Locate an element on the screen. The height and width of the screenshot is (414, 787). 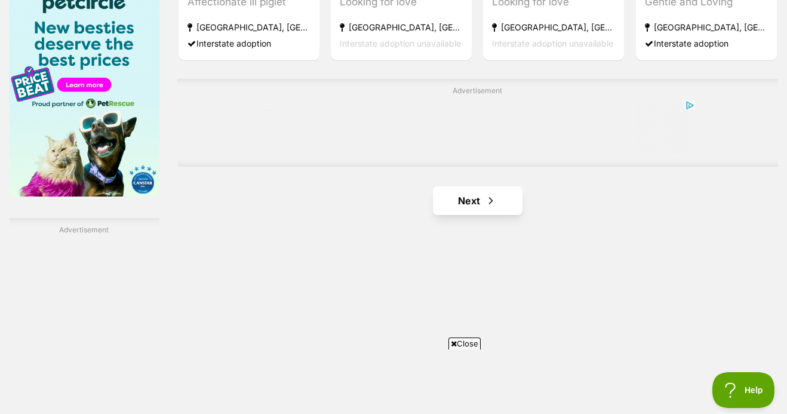
span: Close is located at coordinates (465, 344).